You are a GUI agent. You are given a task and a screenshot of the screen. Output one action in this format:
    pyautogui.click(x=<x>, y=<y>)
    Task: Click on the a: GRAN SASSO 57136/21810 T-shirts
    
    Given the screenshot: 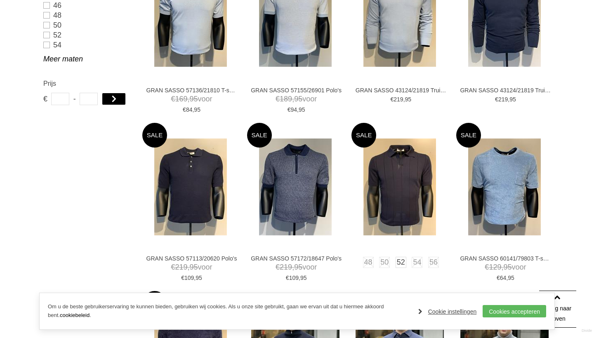 What is the action you would take?
    pyautogui.click(x=192, y=90)
    